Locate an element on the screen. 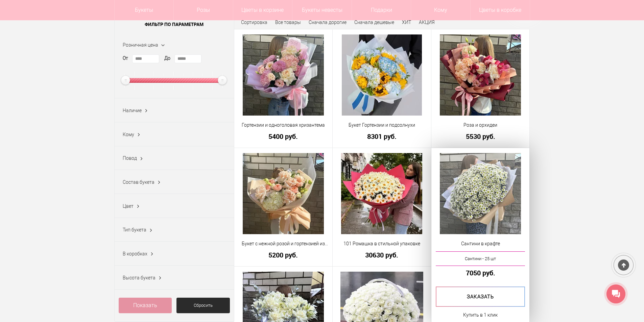 Image resolution: width=644 pixels, height=322 pixels. a: 5400 руб. is located at coordinates (284, 136).